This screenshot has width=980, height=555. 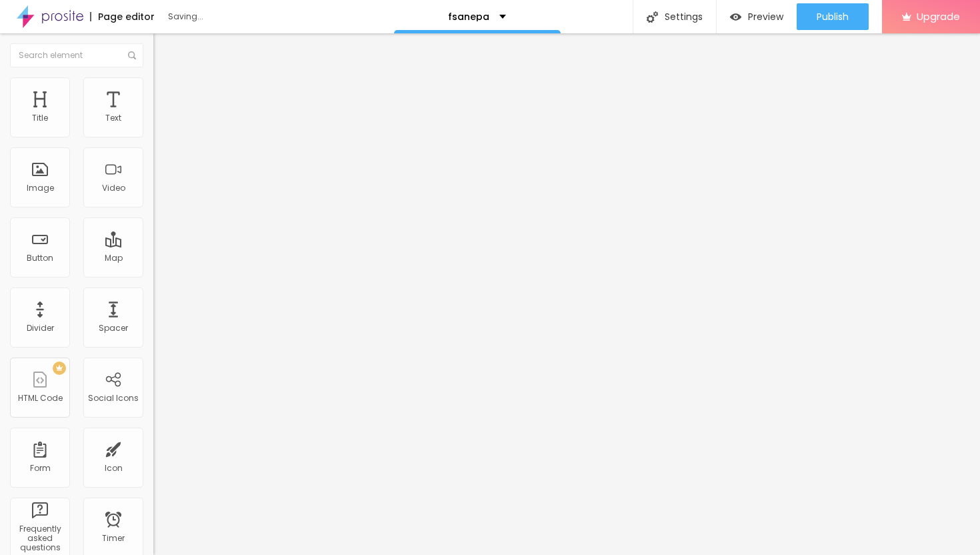 I want to click on span: Upgrade, so click(x=938, y=16).